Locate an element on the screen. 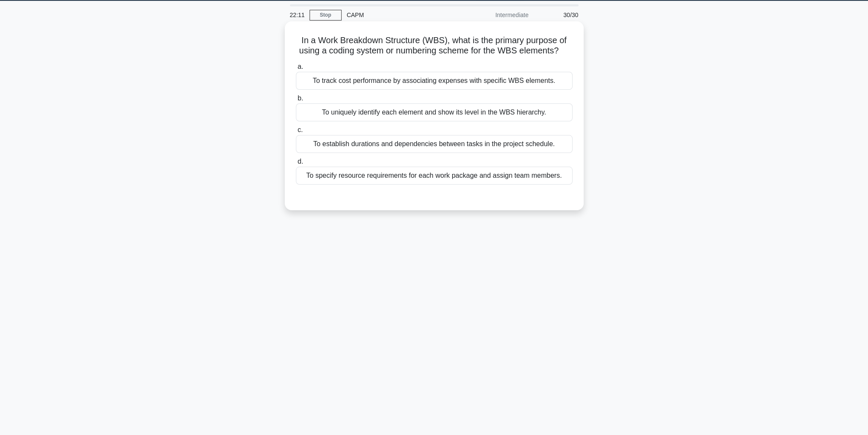  span: d. is located at coordinates (300, 161).